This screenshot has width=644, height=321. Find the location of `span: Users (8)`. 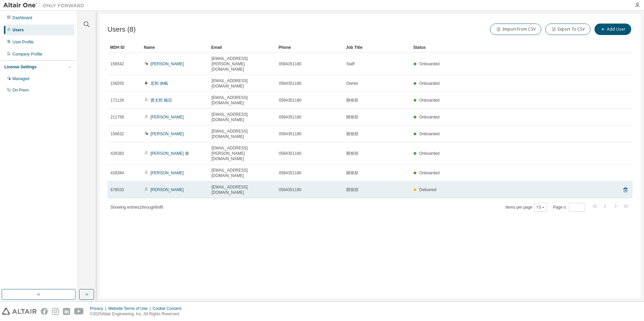

span: Users (8) is located at coordinates (122, 29).